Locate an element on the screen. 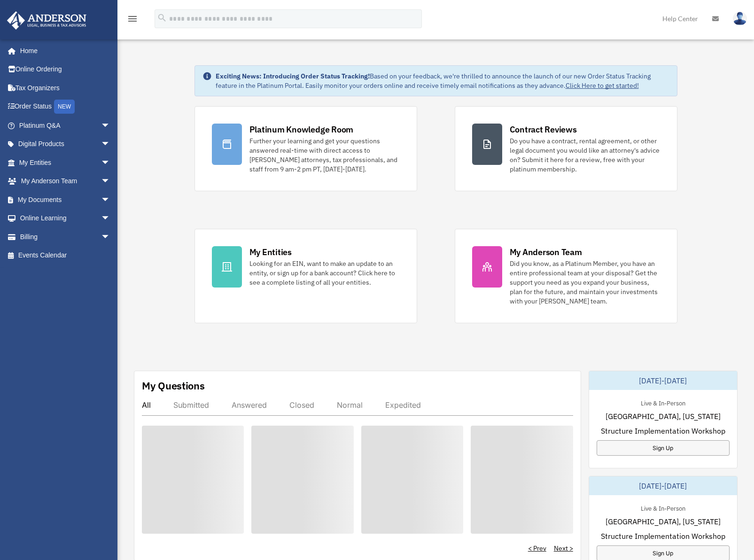 Image resolution: width=754 pixels, height=560 pixels. a: My Documentsarrow_drop_down is located at coordinates (65, 200).